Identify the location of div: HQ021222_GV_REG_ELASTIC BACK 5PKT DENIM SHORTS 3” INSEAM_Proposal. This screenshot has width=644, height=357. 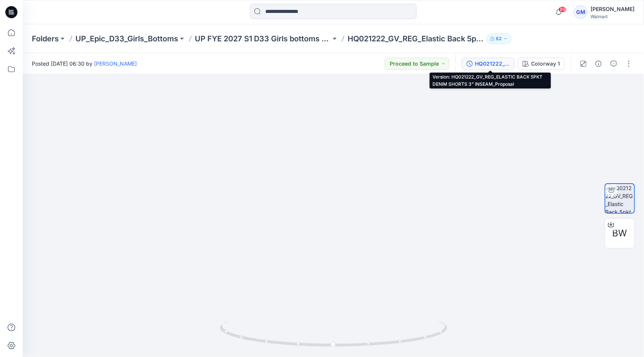
(492, 64).